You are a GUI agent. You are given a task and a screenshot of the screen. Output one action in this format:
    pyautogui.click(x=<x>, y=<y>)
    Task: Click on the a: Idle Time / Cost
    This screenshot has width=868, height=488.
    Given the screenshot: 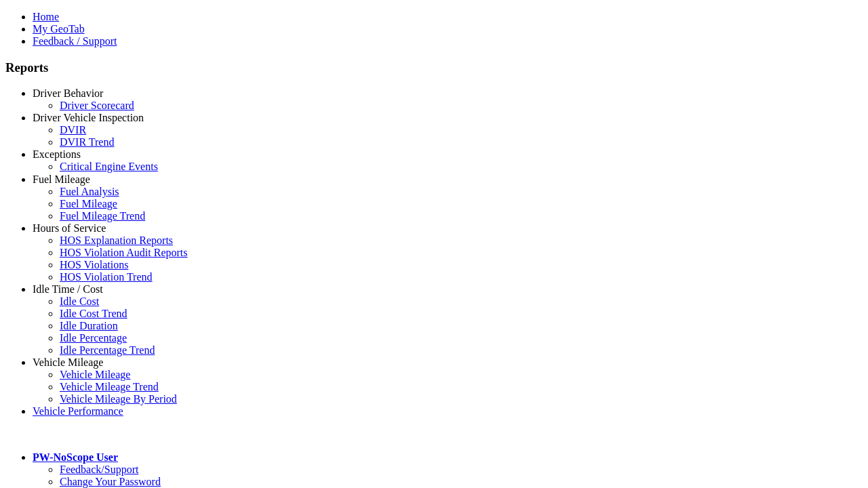 What is the action you would take?
    pyautogui.click(x=67, y=289)
    